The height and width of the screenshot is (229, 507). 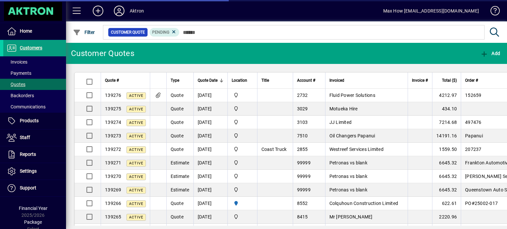 What do you see at coordinates (26, 31) in the screenshot?
I see `span: Home` at bounding box center [26, 31].